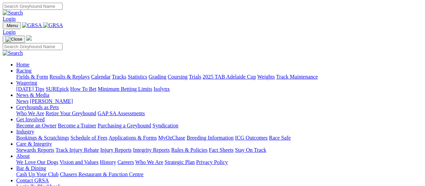 This screenshot has width=425, height=186. Describe the element at coordinates (77, 150) in the screenshot. I see `a: Track Injury Rebate` at that location.